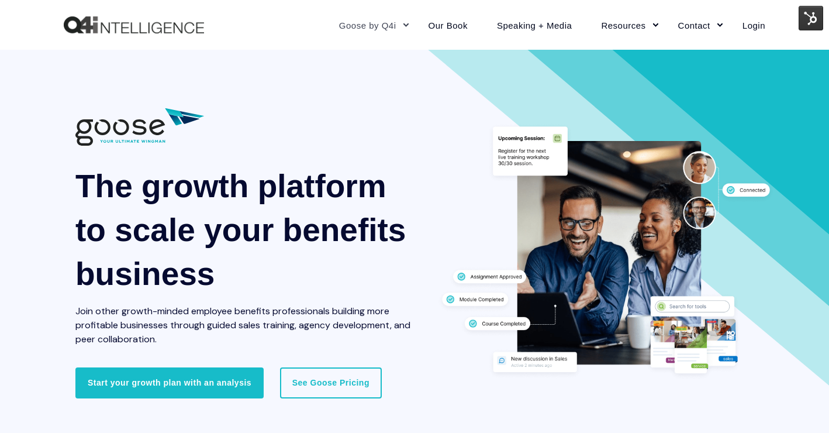 This screenshot has width=829, height=433. I want to click on img: HubSpot Tools Menu Toggle, so click(811, 18).